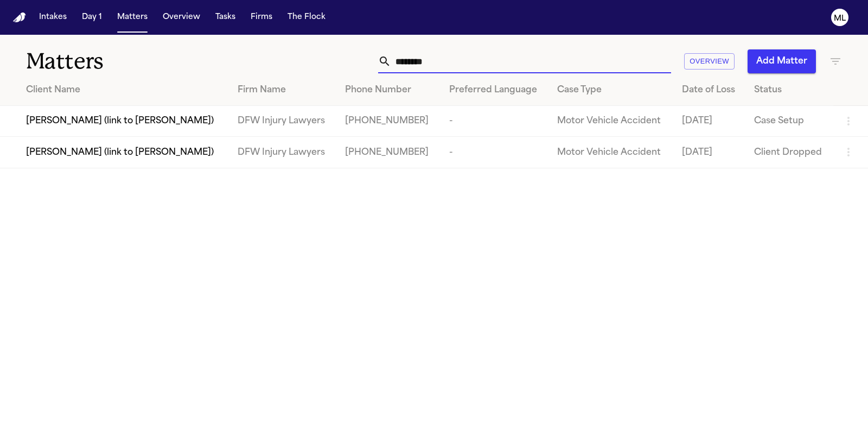 This screenshot has height=441, width=868. Describe the element at coordinates (283, 90) in the screenshot. I see `div: Firm Name` at that location.